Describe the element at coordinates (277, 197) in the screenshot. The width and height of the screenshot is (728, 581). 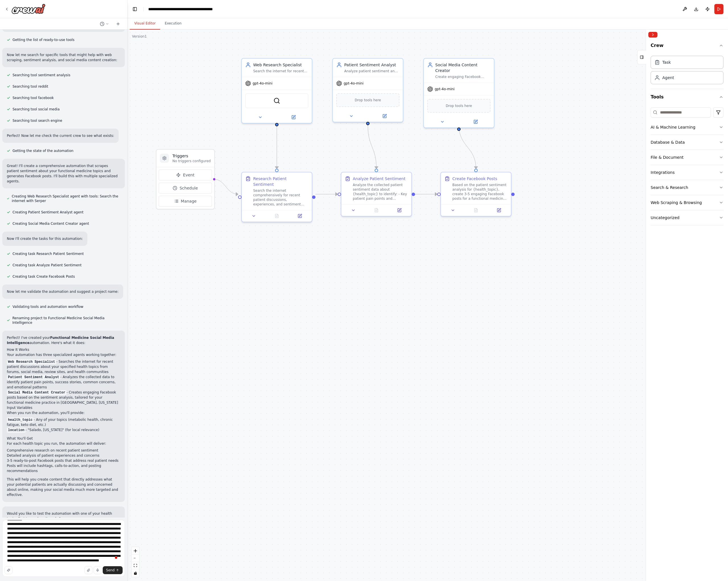
I see `div: Research Patient SentimentSearch the internet comprehensively for recent patient discussions, exp...` at that location.